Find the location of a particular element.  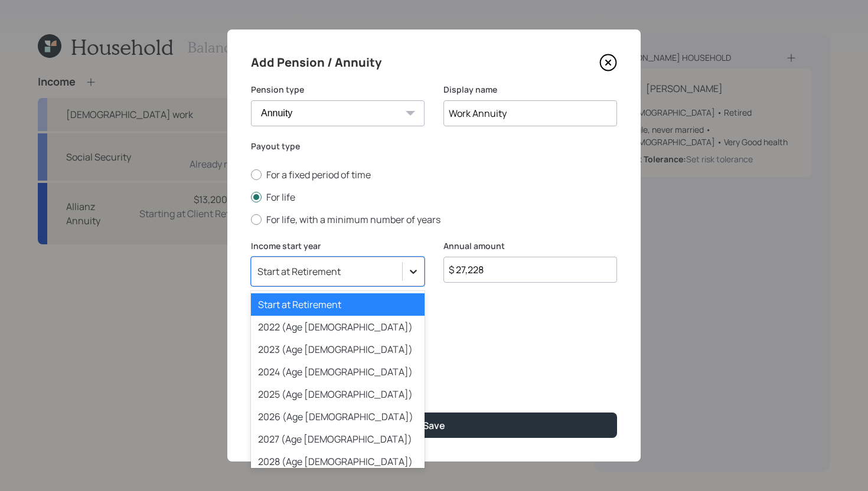

label: Payout type is located at coordinates (434, 147).